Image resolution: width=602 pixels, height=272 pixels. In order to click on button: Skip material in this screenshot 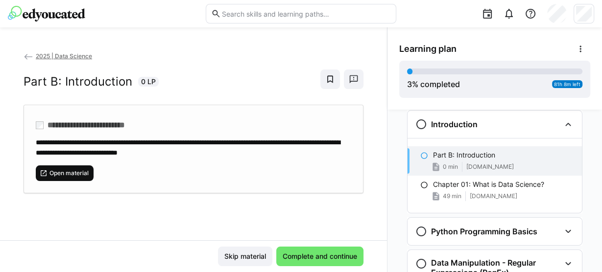, I will do `click(245, 257)`.